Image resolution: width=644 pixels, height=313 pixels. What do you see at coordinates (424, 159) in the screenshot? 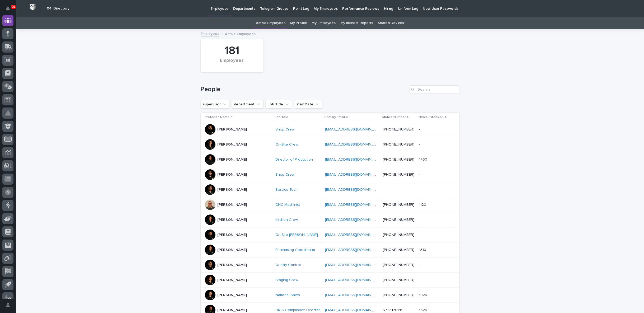
I see `p: 1450` at bounding box center [424, 159].